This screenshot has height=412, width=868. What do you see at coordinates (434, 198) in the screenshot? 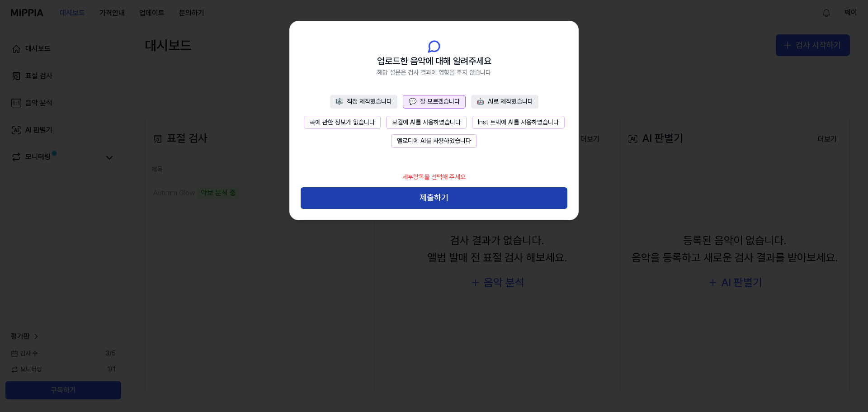
I see `button: 제출하기` at bounding box center [434, 198].